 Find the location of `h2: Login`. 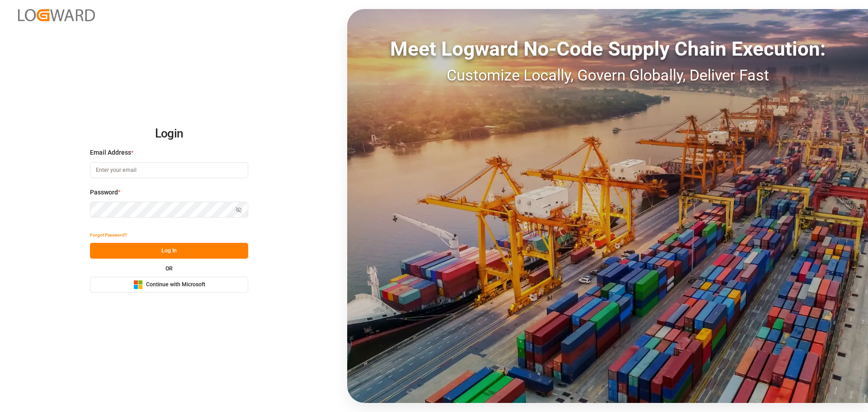

h2: Login is located at coordinates (169, 134).